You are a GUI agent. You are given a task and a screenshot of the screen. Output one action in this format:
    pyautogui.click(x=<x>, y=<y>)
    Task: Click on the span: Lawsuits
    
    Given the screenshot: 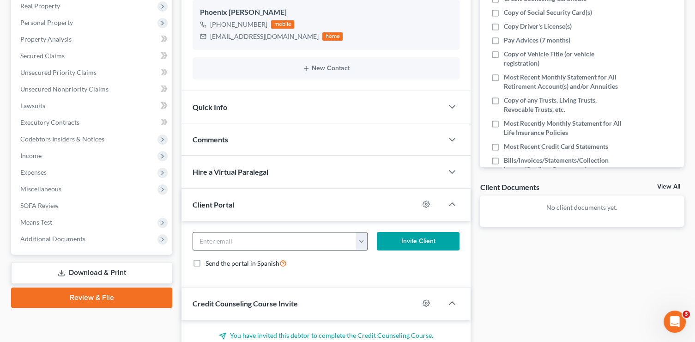 What is the action you would take?
    pyautogui.click(x=33, y=105)
    